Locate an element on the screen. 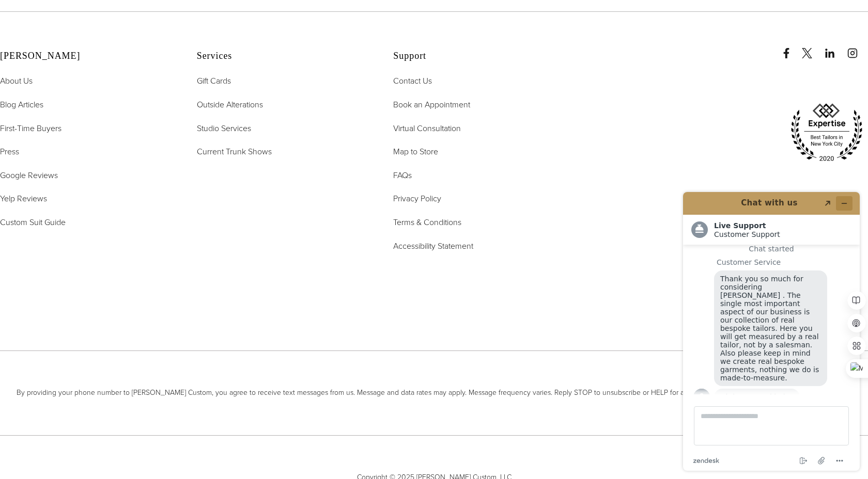 Image resolution: width=868 pixels, height=479 pixels. span: Current Trunk Shows is located at coordinates (234, 152).